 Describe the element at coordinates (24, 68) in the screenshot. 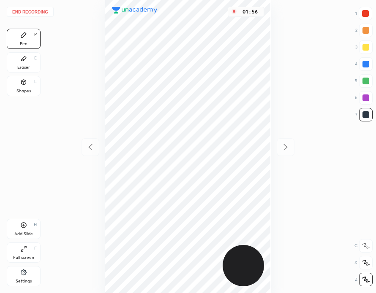

I see `div: Eraser` at that location.